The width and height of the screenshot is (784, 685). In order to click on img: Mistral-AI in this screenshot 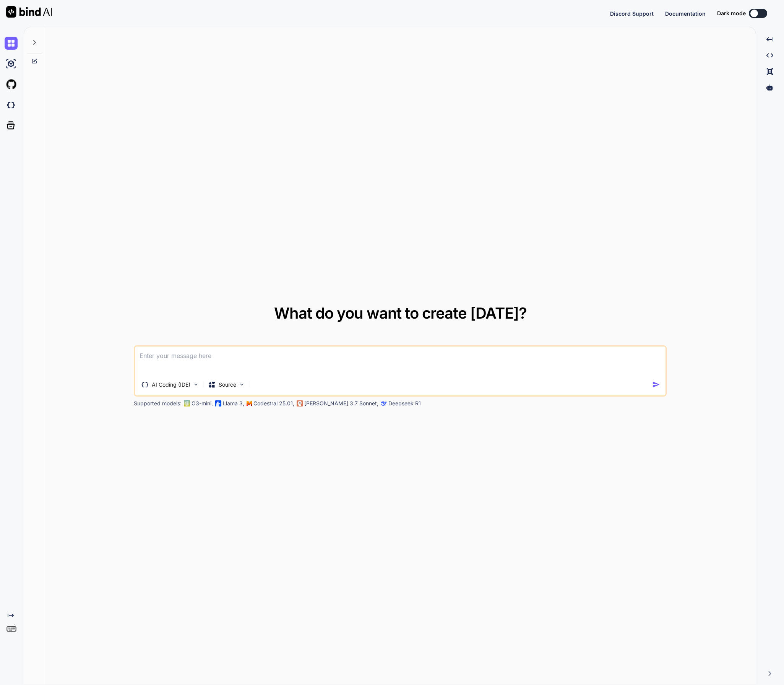, I will do `click(249, 404)`.